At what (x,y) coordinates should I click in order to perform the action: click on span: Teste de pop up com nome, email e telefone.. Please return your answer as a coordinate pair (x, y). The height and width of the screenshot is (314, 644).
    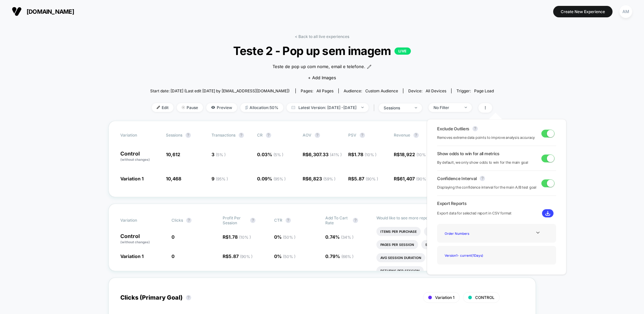
    Looking at the image, I should click on (318, 67).